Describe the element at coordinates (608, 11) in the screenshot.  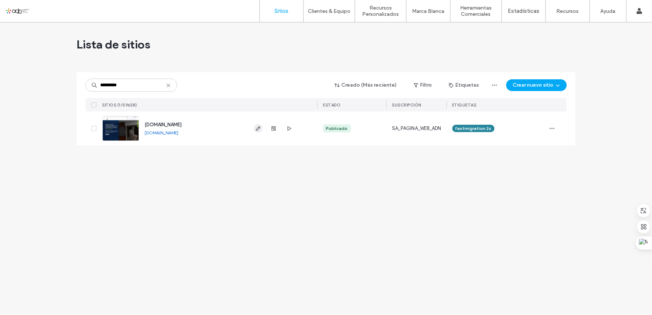
I see `label: Ayuda` at that location.